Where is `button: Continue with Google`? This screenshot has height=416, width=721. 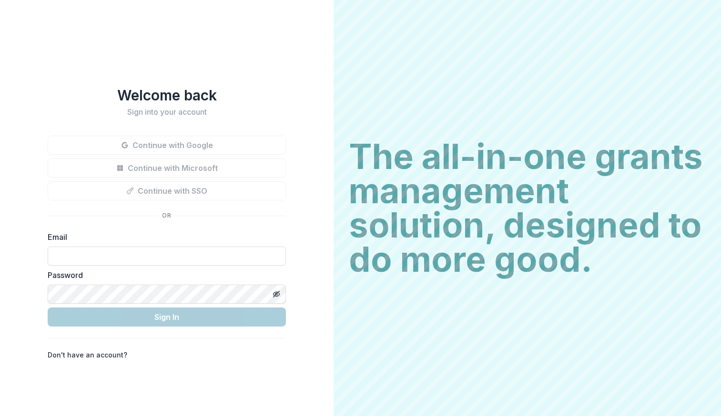 button: Continue with Google is located at coordinates (167, 145).